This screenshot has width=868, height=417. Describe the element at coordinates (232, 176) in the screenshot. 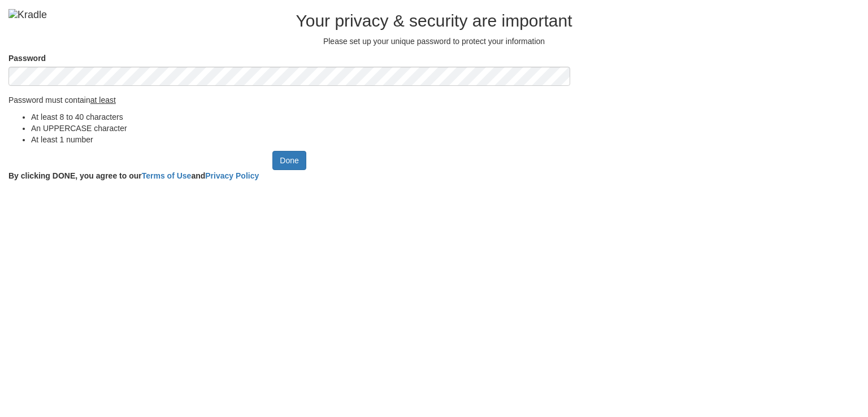

I see `a: Privacy Policy` at that location.